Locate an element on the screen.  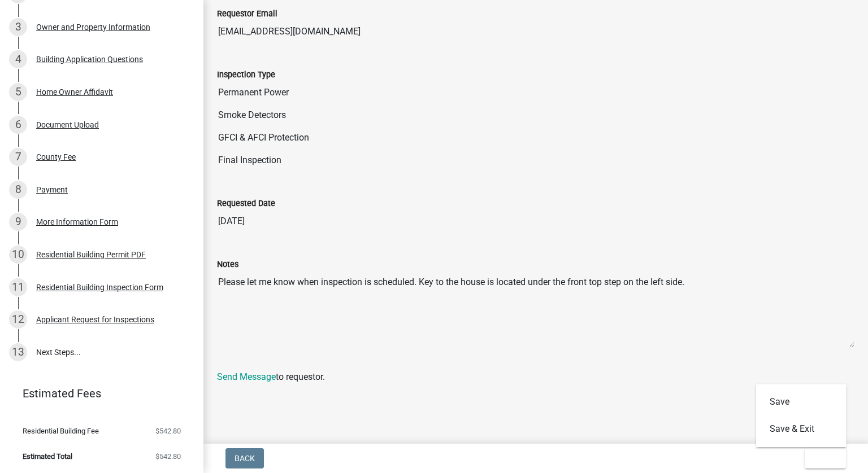
textarea: Please let me know when inspection is scheduled. Key to the house is located under the front top ... is located at coordinates (535, 310).